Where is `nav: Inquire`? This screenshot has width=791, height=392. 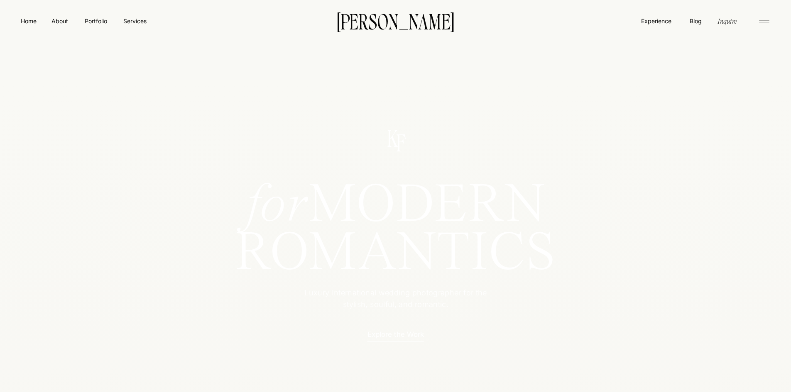 nav: Inquire is located at coordinates (727, 21).